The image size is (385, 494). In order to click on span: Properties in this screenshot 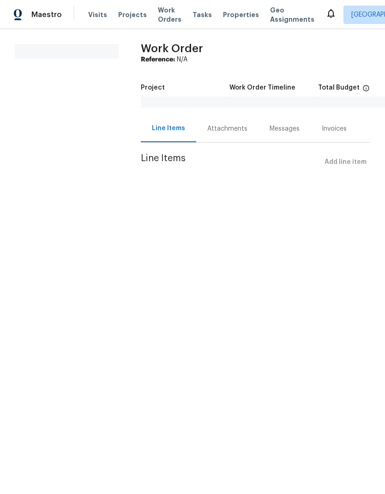, I will do `click(241, 15)`.